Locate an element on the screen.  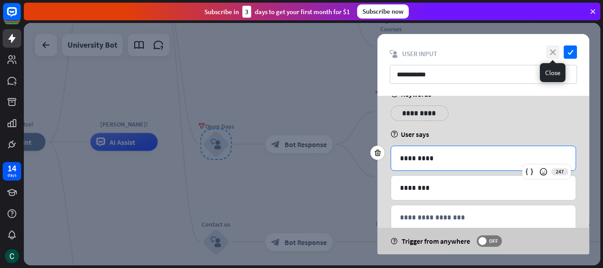
span: Trigger from anywhere is located at coordinates (436, 241).